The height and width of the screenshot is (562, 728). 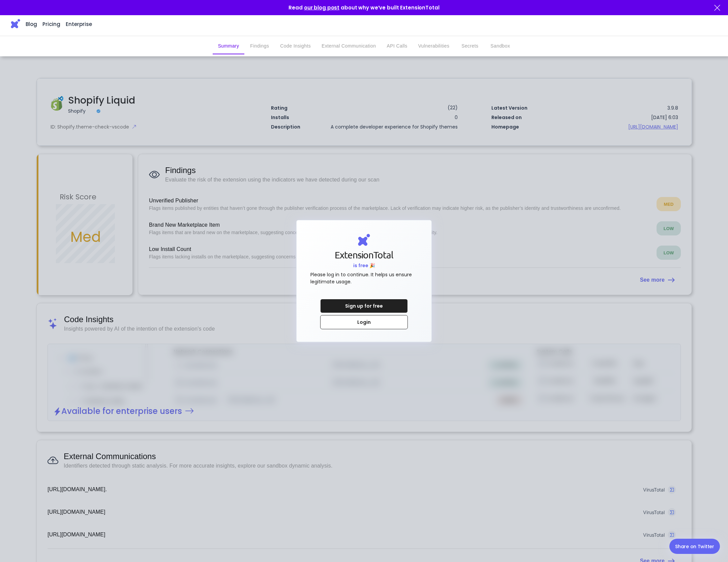 I want to click on div: Share on Twitter, so click(x=695, y=547).